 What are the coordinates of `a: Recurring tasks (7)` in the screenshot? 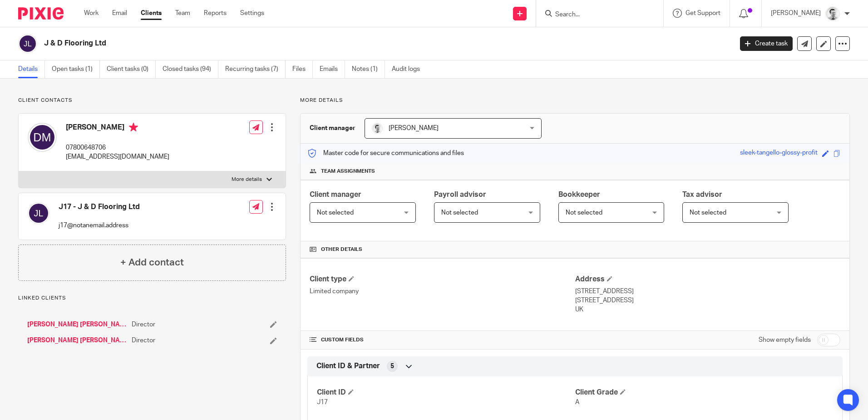 It's located at (255, 69).